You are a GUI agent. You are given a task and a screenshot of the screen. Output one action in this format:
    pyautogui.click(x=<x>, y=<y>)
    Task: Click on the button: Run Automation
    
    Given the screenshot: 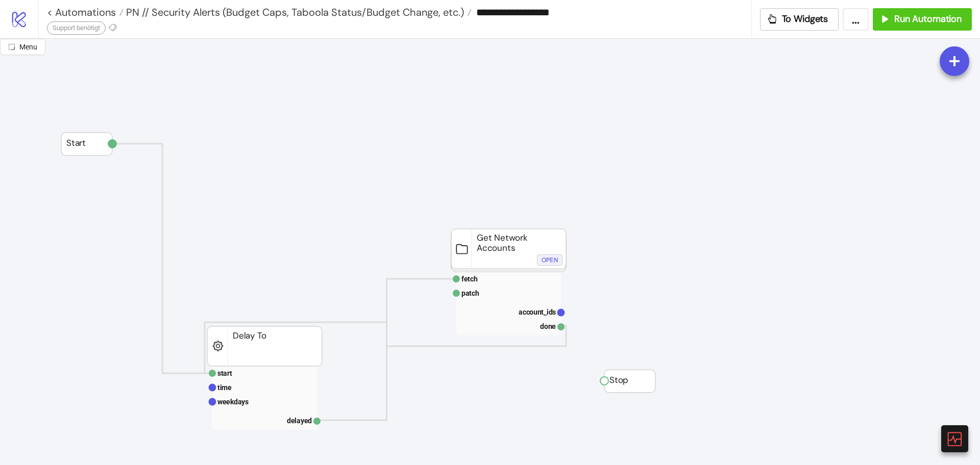 What is the action you would take?
    pyautogui.click(x=923, y=19)
    